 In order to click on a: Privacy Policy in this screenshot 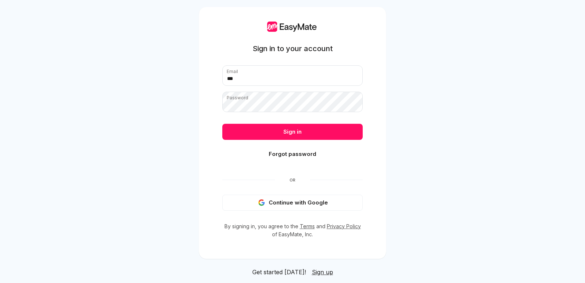, I will do `click(344, 226)`.